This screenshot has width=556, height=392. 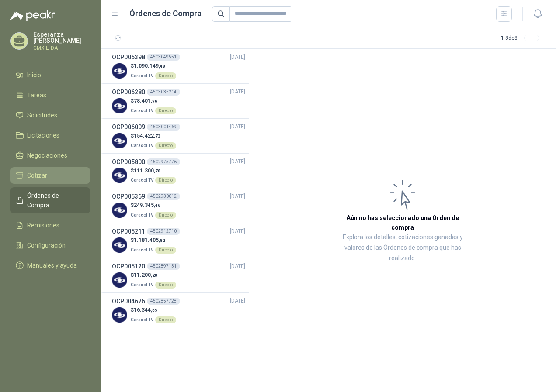 What do you see at coordinates (43, 226) in the screenshot?
I see `span: Remisiones` at bounding box center [43, 226].